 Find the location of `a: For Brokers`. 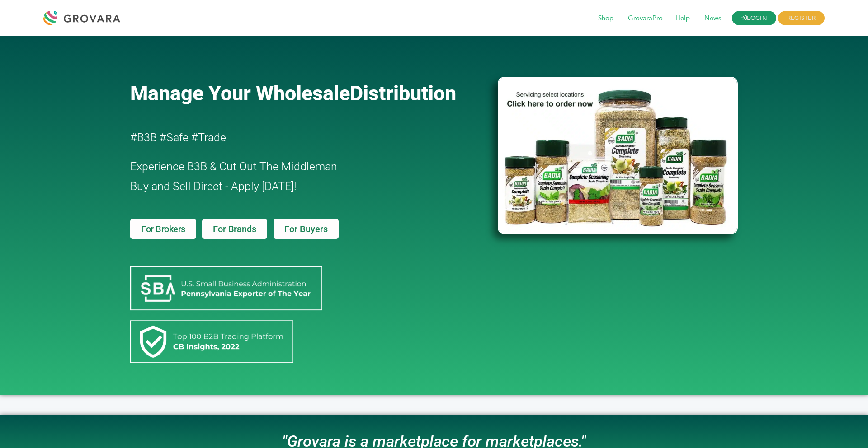

a: For Brokers is located at coordinates (163, 229).